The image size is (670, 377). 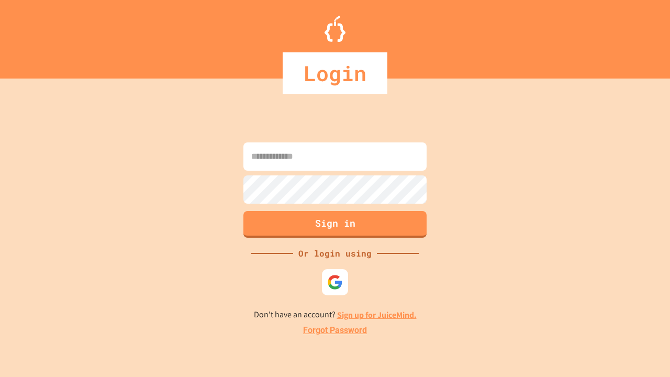 What do you see at coordinates (335, 224) in the screenshot?
I see `button: Sign in` at bounding box center [335, 224].